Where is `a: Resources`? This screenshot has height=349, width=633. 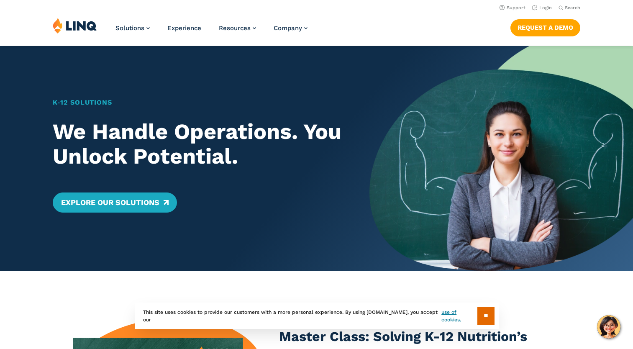
a: Resources is located at coordinates (237, 28).